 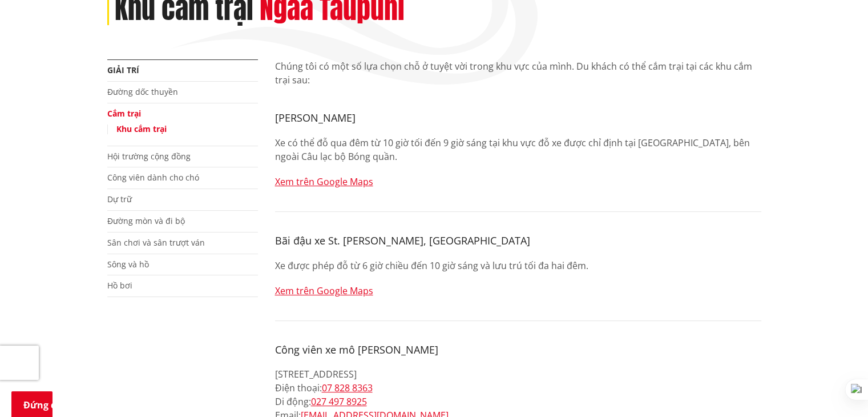 I want to click on font: Dự trữ, so click(x=119, y=198).